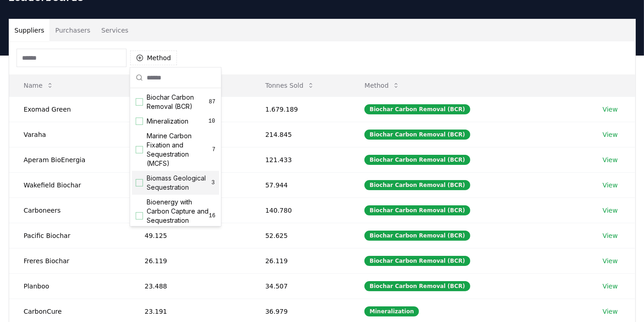  I want to click on td: Exomad Green, so click(70, 109).